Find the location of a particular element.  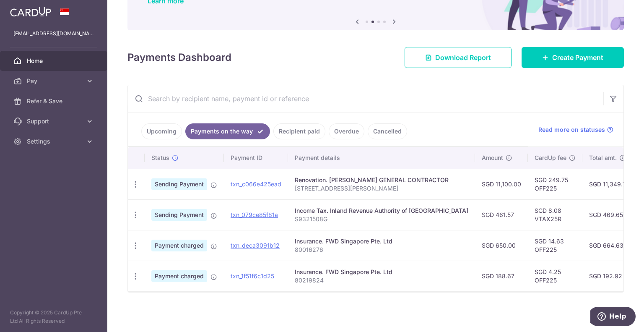

a: txn_c066e425ead is located at coordinates (256, 184).